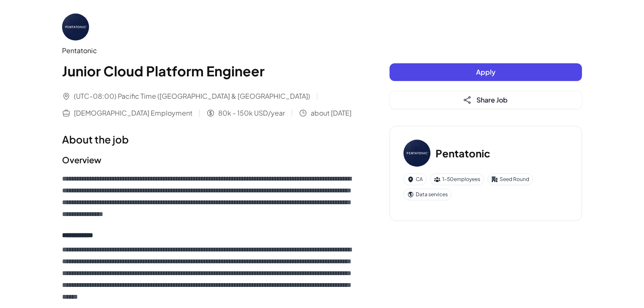 This screenshot has height=308, width=644. What do you see at coordinates (428, 194) in the screenshot?
I see `div: Data services` at bounding box center [428, 194].